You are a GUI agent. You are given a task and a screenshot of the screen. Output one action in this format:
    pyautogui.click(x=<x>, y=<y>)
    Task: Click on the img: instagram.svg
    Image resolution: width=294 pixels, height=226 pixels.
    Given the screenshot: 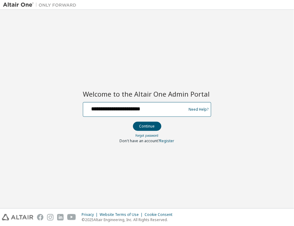 What is the action you would take?
    pyautogui.click(x=50, y=217)
    